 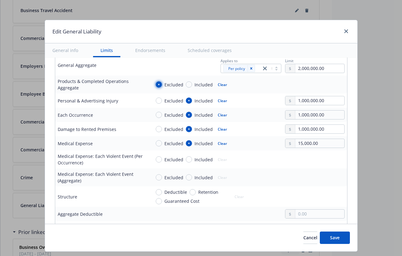 What do you see at coordinates (102, 178) in the screenshot?
I see `div: Medical Expense: Each Violent Event (Aggregate)` at bounding box center [102, 178].